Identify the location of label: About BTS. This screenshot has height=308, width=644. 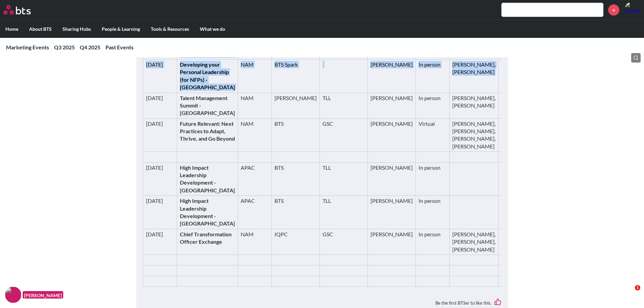
(40, 29).